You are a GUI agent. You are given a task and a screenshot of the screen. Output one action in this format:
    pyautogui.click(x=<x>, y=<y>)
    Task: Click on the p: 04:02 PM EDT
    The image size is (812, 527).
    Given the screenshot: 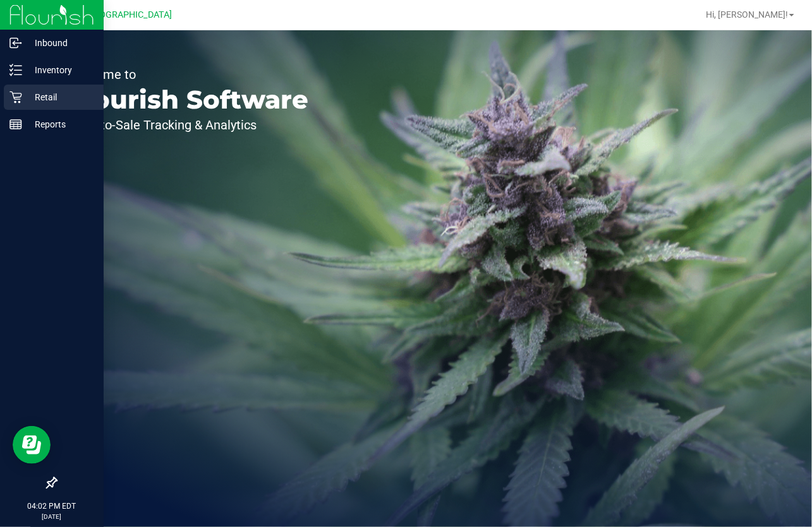 What is the action you would take?
    pyautogui.click(x=52, y=506)
    